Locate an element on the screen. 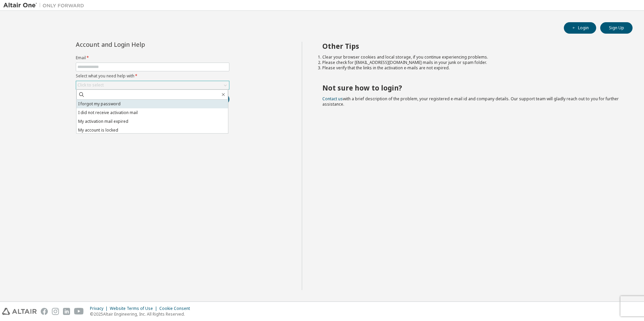 The height and width of the screenshot is (321, 644). img: instagram.svg is located at coordinates (55, 311).